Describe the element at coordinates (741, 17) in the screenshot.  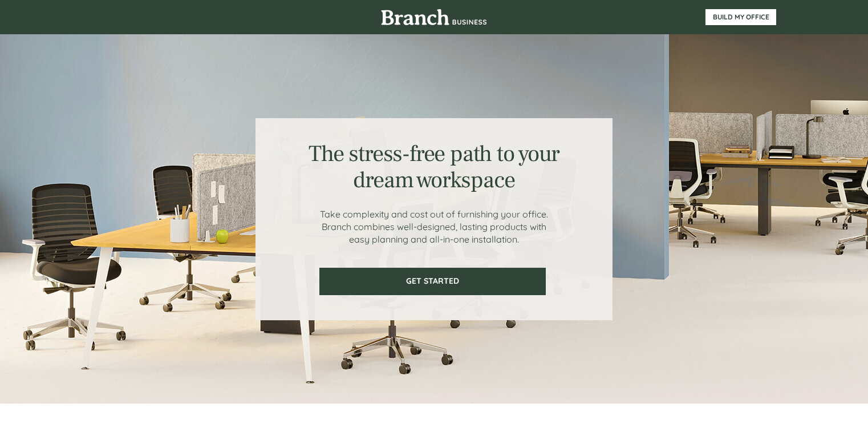
I see `a: BUILD MY OFFICE` at that location.